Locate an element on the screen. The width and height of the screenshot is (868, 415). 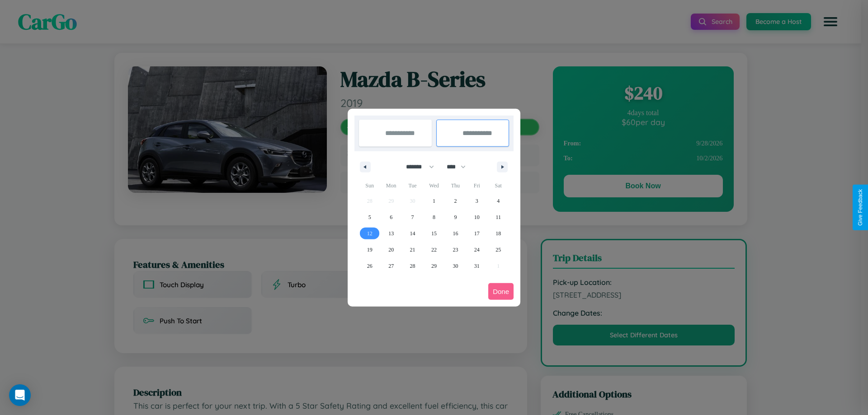
button: Done is located at coordinates (500, 291).